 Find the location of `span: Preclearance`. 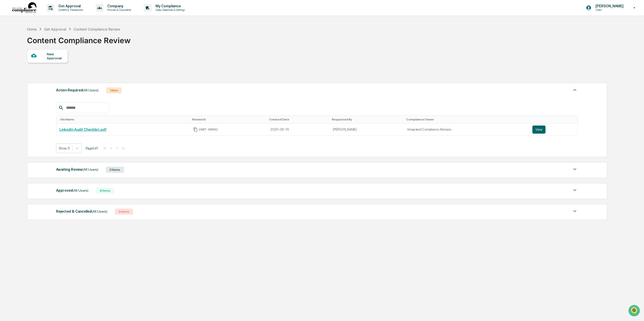

span: Preclearance is located at coordinates (21, 66).